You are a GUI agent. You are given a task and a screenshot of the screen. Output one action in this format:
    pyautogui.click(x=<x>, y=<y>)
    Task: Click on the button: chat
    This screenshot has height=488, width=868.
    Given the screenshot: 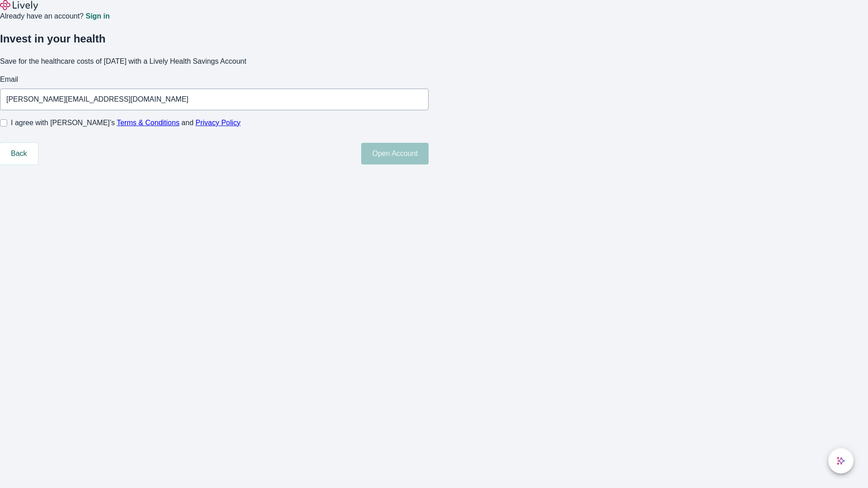 What is the action you would take?
    pyautogui.click(x=841, y=461)
    